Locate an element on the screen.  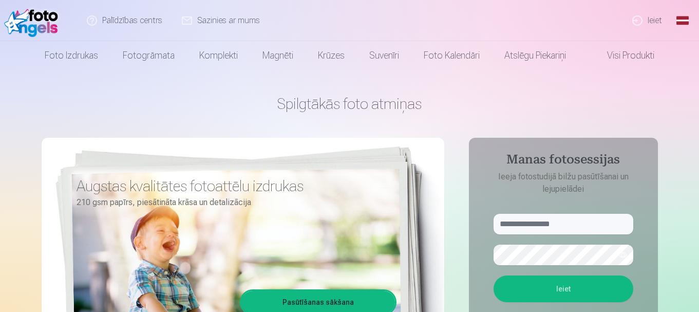
p: 210 gsm papīrs, piesātināta krāsa un detalizācija is located at coordinates (233, 202).